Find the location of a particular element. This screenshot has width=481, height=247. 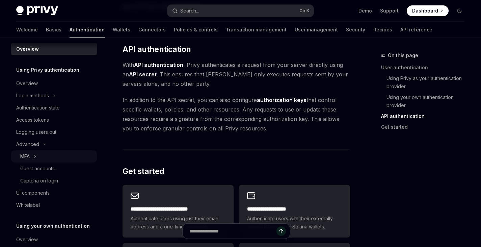

img: dark logo is located at coordinates (37, 11).